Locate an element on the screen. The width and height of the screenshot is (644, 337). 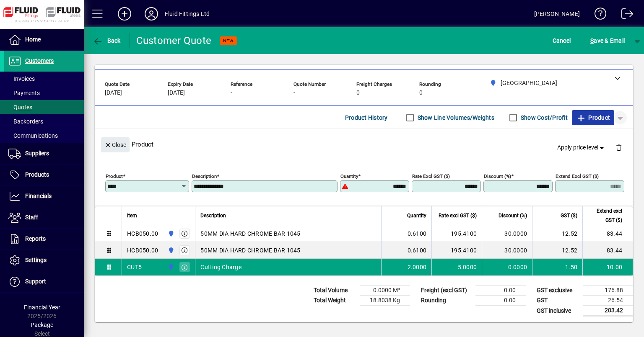
span: 2.0000 is located at coordinates (417, 267).